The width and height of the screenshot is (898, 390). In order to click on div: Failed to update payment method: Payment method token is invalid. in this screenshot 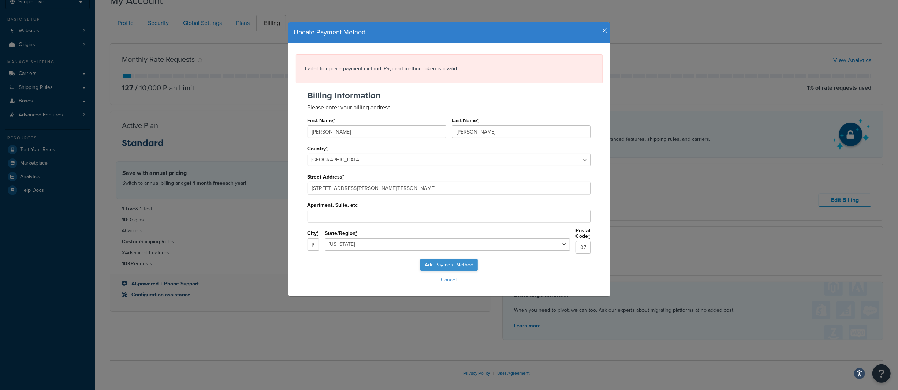, I will do `click(449, 69)`.